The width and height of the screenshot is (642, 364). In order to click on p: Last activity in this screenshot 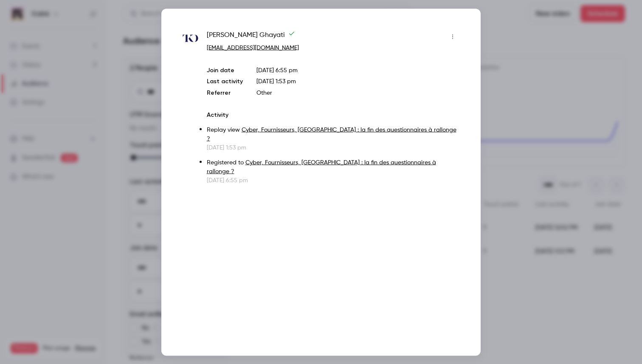, I will do `click(225, 81)`.